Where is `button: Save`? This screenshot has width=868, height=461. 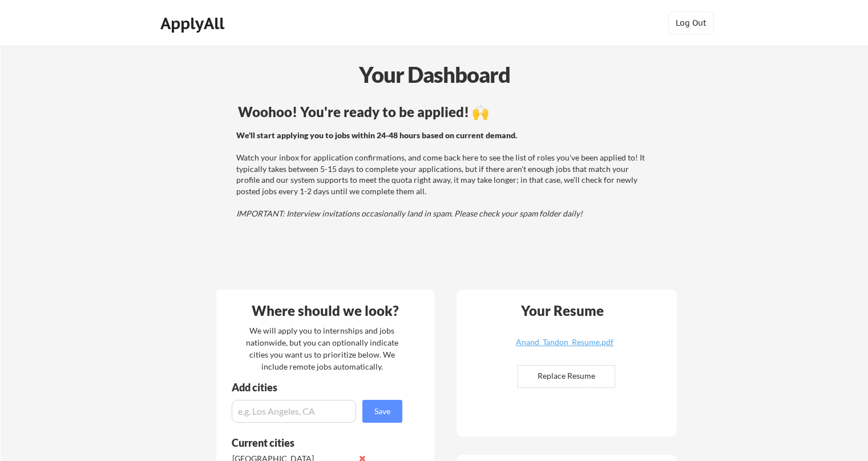
button: Save is located at coordinates (382, 411).